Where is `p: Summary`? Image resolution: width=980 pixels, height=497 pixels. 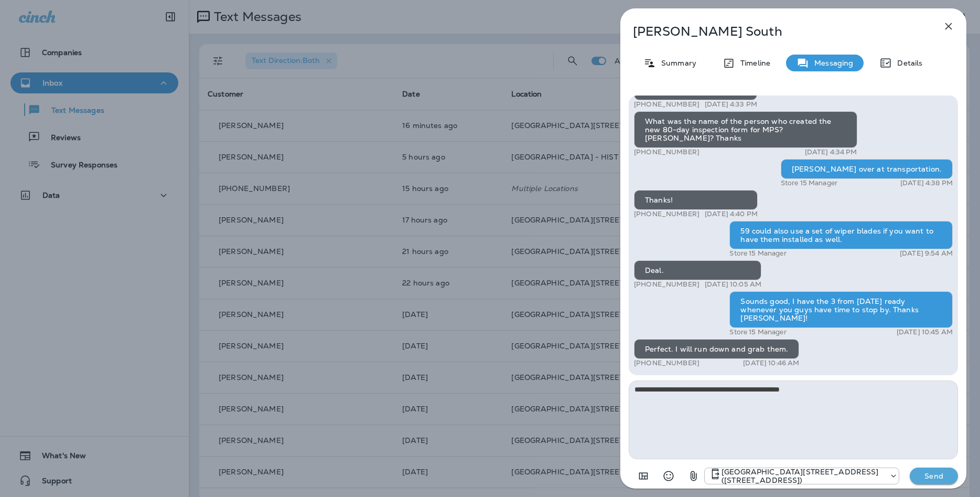 p: Summary is located at coordinates (676, 63).